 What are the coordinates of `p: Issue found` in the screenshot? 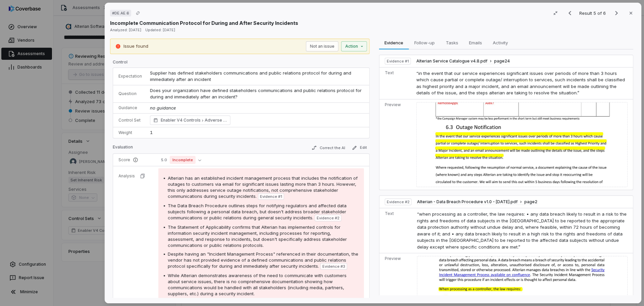 It's located at (136, 47).